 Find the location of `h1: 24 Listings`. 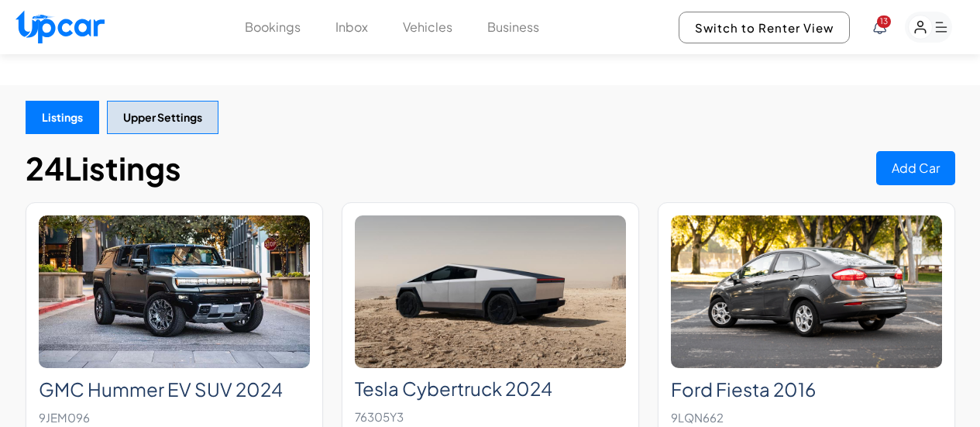

h1: 24 Listings is located at coordinates (103, 168).